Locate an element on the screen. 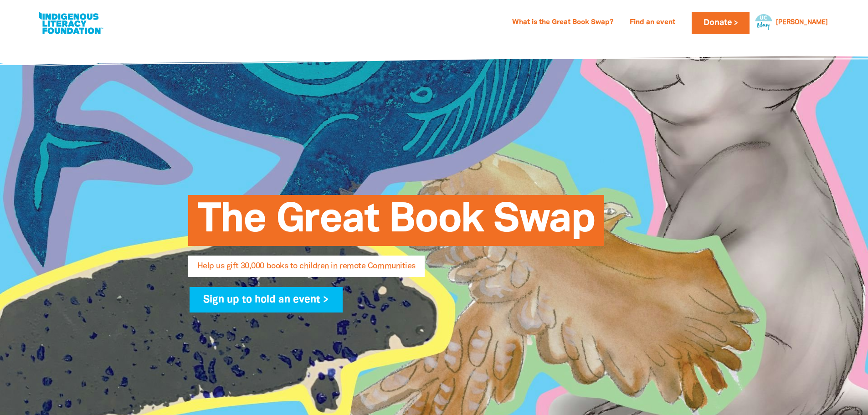  span: Help us gift 30,000 books to children in remote Communities is located at coordinates (306, 269).